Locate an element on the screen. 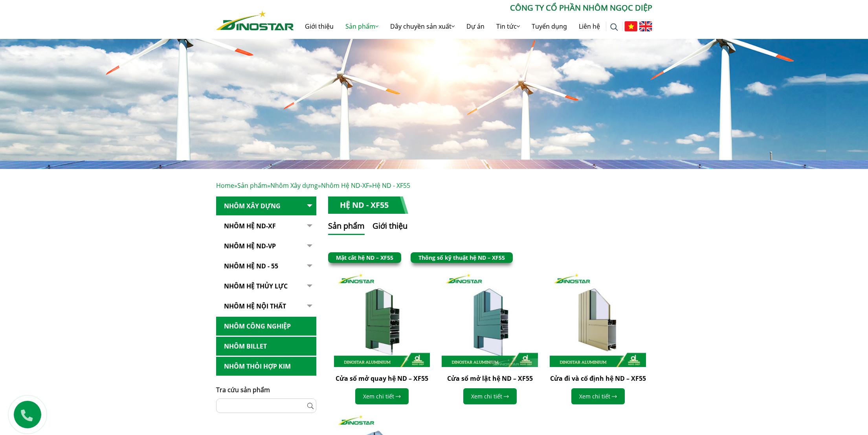 The width and height of the screenshot is (868, 435). a: Nhôm Hệ ND-VP is located at coordinates (266, 246).